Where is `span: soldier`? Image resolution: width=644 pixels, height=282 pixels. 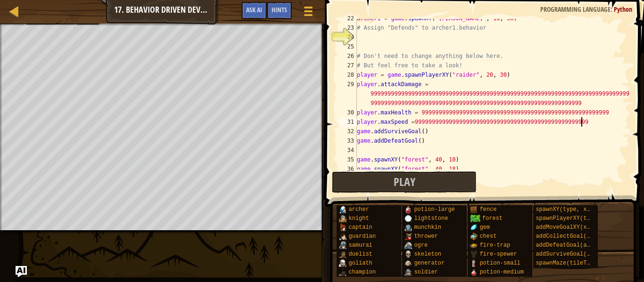 span: soldier is located at coordinates (425, 272).